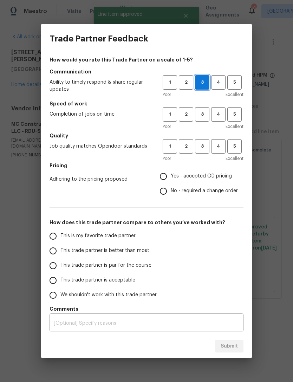 Image resolution: width=293 pixels, height=382 pixels. What do you see at coordinates (146, 72) in the screenshot?
I see `h5: Communication` at bounding box center [146, 72].